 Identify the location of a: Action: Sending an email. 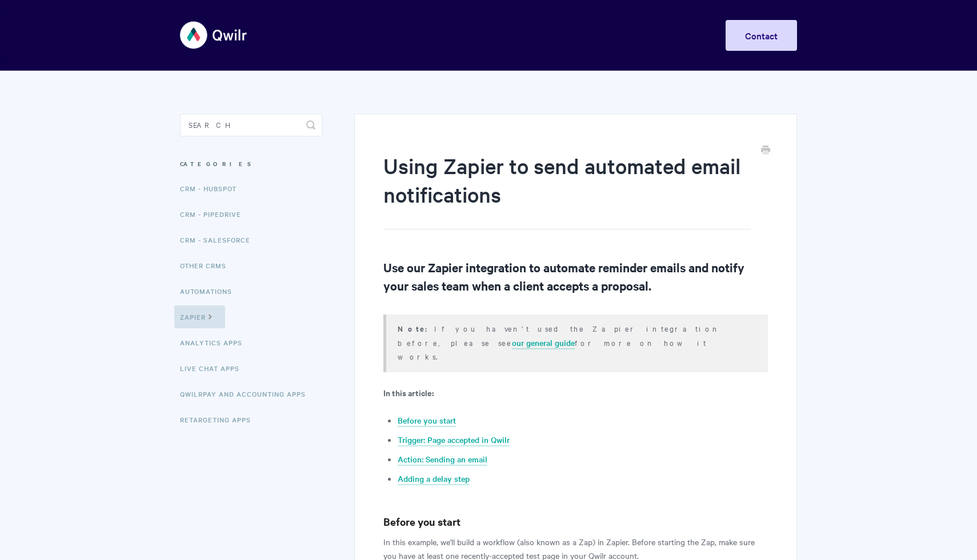
(442, 460).